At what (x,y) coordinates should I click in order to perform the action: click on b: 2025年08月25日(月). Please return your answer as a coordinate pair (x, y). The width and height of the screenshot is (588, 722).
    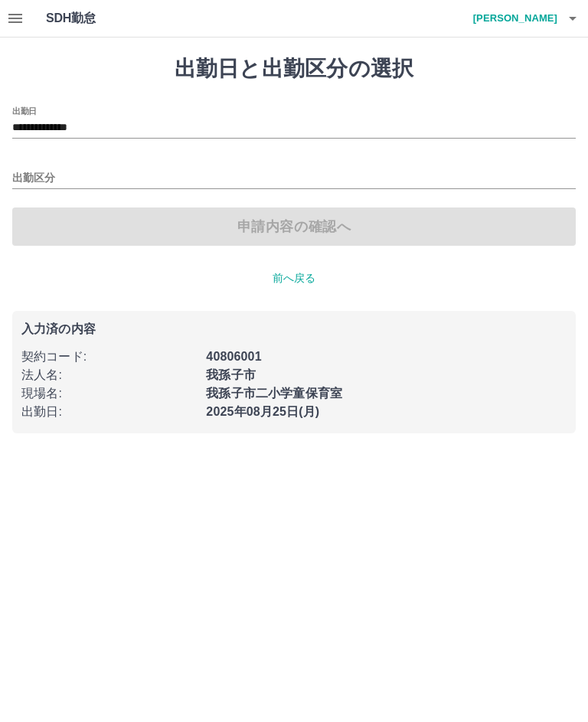
    Looking at the image, I should click on (263, 411).